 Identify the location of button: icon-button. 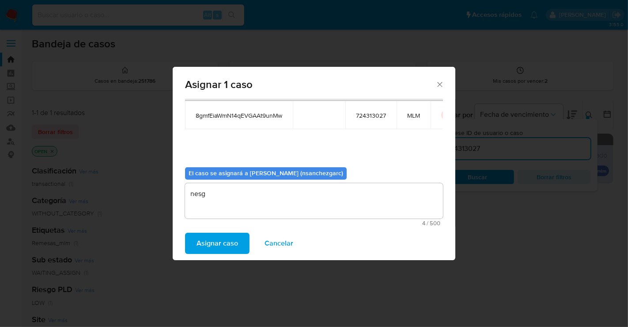
(447, 115).